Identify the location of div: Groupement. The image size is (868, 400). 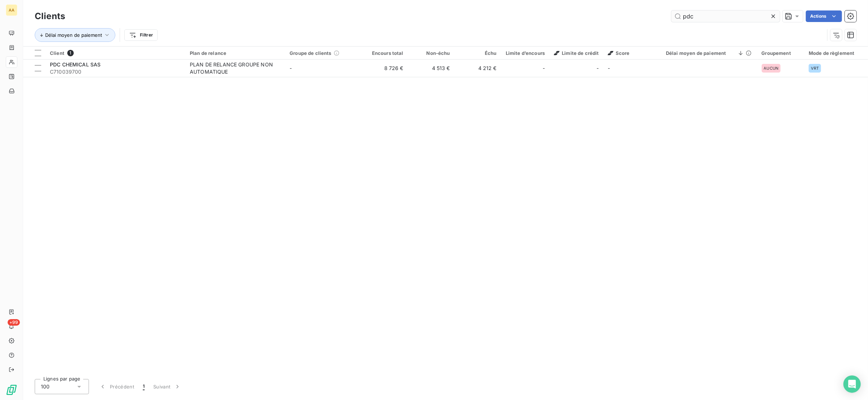
(781, 53).